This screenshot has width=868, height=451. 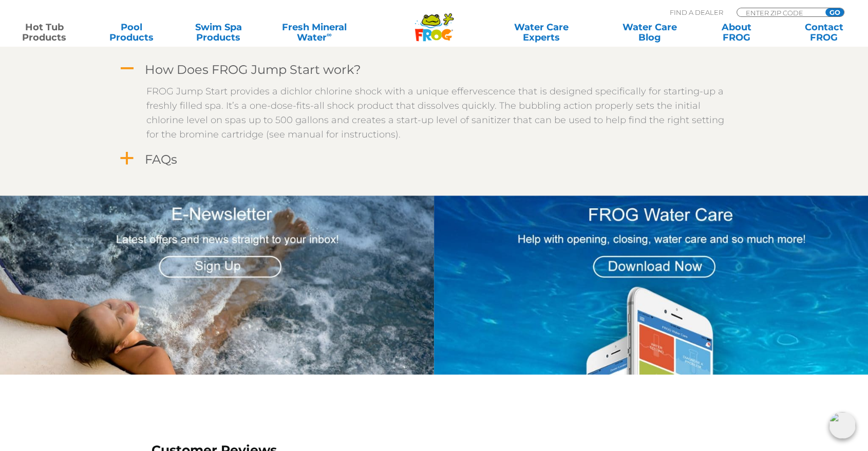 What do you see at coordinates (842, 425) in the screenshot?
I see `img: openIcon` at bounding box center [842, 425].